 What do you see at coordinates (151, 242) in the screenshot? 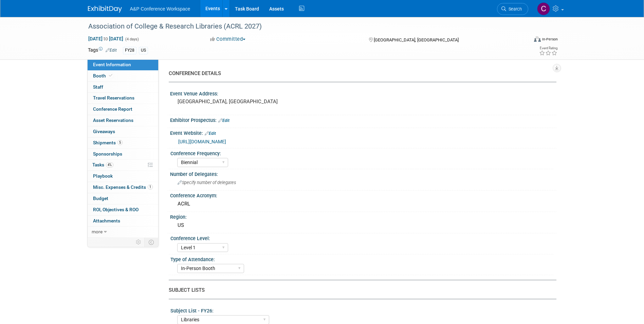
I see `td: Toggle Event Tabs` at bounding box center [151, 242].